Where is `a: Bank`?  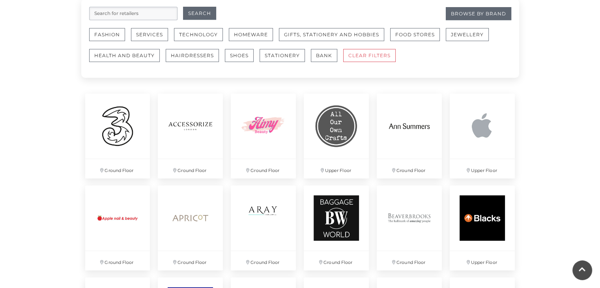 a: Bank is located at coordinates (327, 59).